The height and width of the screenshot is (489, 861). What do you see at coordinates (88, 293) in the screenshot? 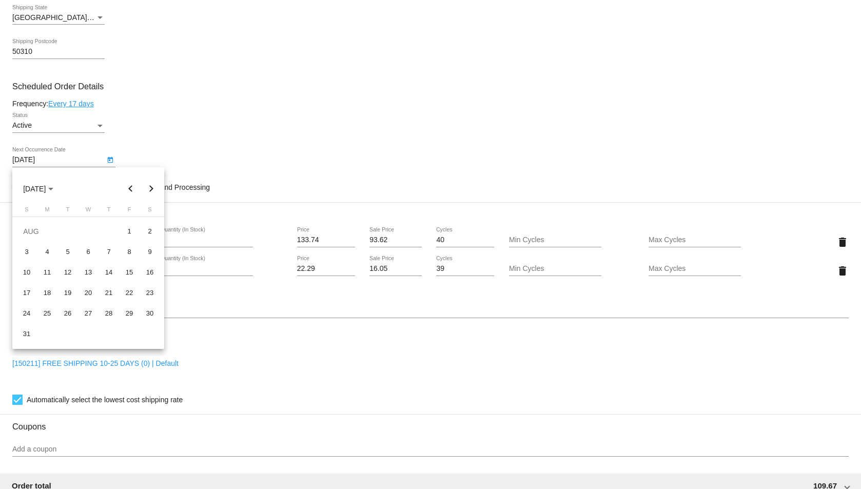
I see `td: August 20, 2025` at bounding box center [88, 293].